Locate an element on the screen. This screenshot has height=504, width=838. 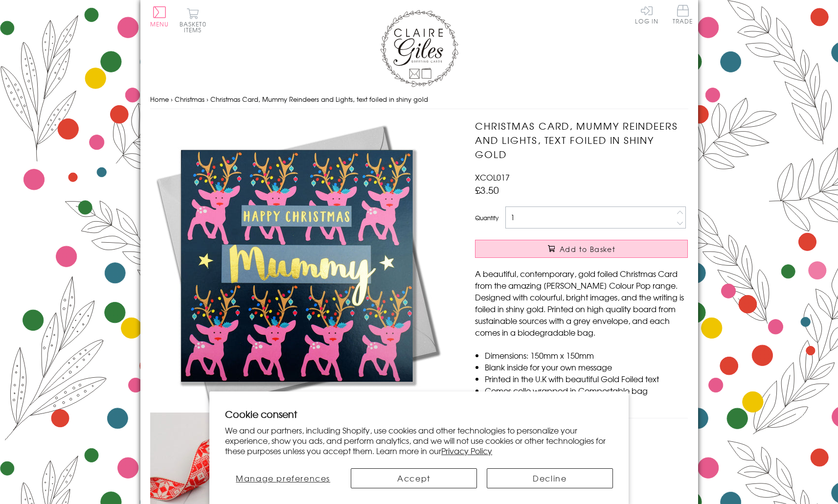
button: Accept is located at coordinates (414, 478).